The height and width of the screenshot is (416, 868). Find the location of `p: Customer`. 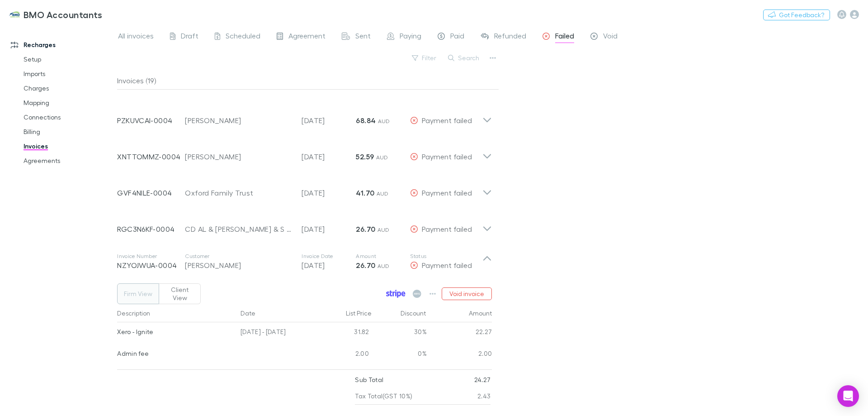

p: Customer is located at coordinates (238, 256).